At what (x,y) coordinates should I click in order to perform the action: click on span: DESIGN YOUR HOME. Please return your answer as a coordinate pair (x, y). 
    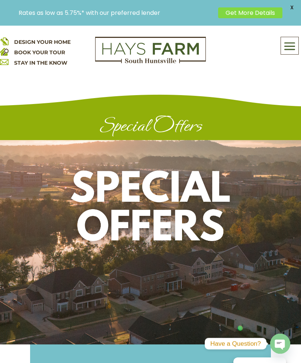
    Looking at the image, I should click on (42, 42).